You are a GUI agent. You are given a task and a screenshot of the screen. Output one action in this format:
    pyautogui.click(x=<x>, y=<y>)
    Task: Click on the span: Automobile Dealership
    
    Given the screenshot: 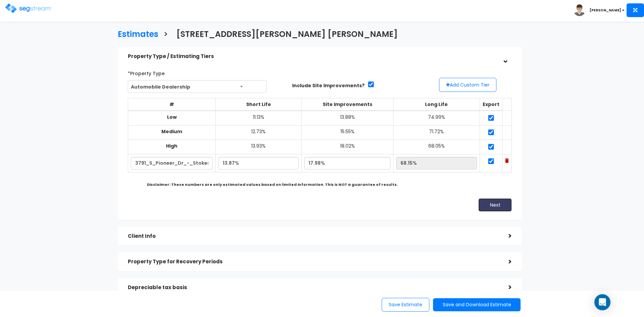 What is the action you would take?
    pyautogui.click(x=197, y=87)
    